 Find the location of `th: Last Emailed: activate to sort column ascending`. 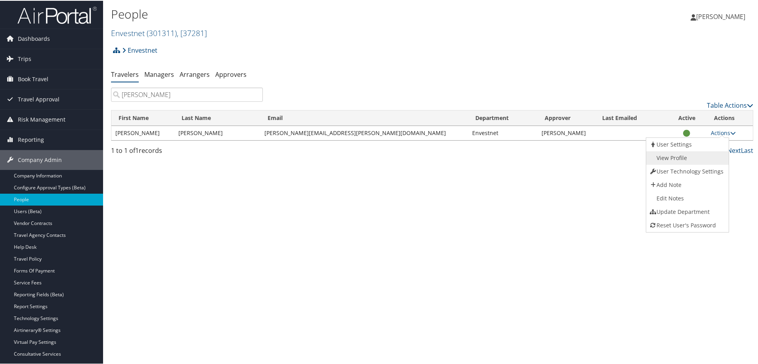

th: Last Emailed: activate to sort column ascending is located at coordinates (631, 117).